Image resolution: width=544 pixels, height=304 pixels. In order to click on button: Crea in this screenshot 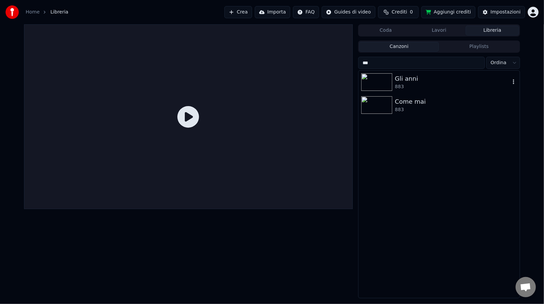, I will do `click(238, 12)`.